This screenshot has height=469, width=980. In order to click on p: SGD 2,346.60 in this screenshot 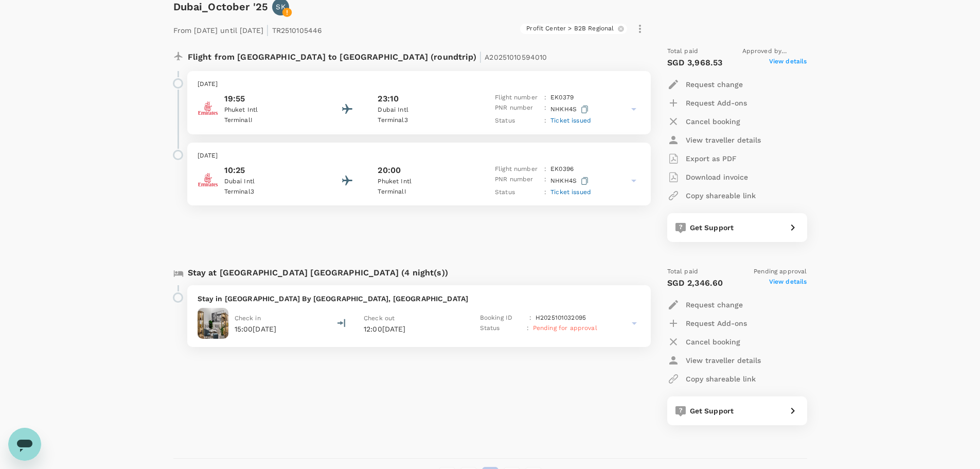, I will do `click(695, 283)`.